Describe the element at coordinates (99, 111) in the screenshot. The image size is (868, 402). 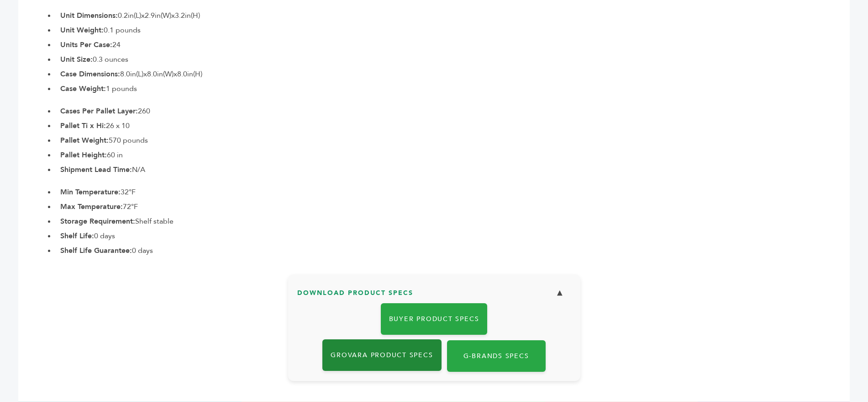
I see `b: Cases Per Pallet Layer:` at that location.